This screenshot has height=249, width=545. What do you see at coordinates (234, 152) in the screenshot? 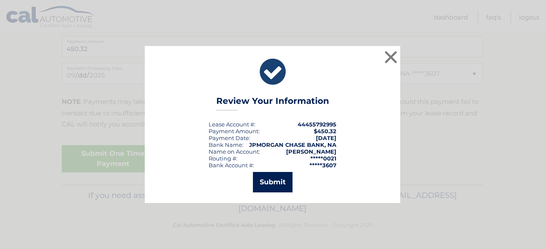
I see `div: Name on Account:` at bounding box center [234, 152].